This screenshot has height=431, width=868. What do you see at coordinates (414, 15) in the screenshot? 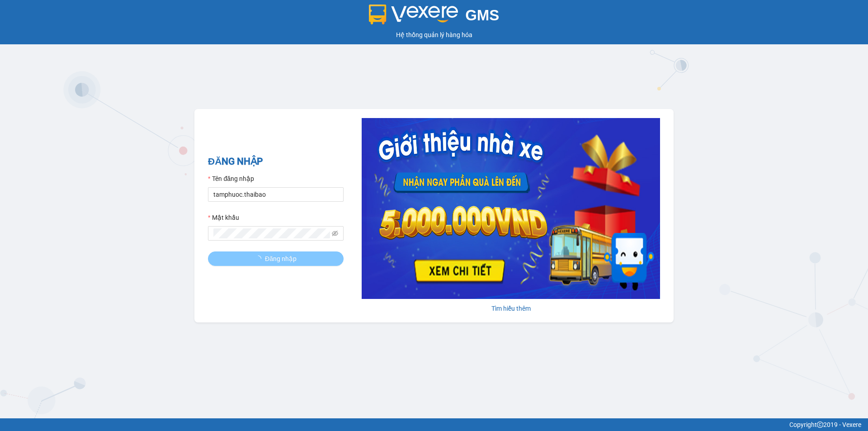
I see `img: logo 2` at bounding box center [414, 15].